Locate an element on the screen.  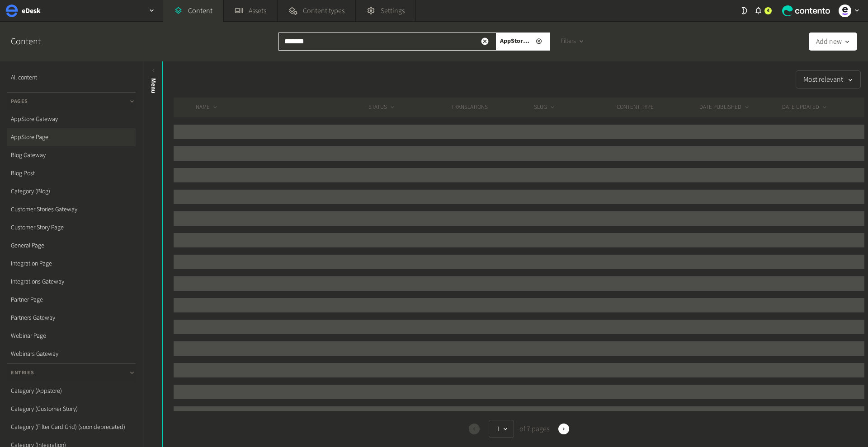
a: Partners Gateway is located at coordinates (72, 318).